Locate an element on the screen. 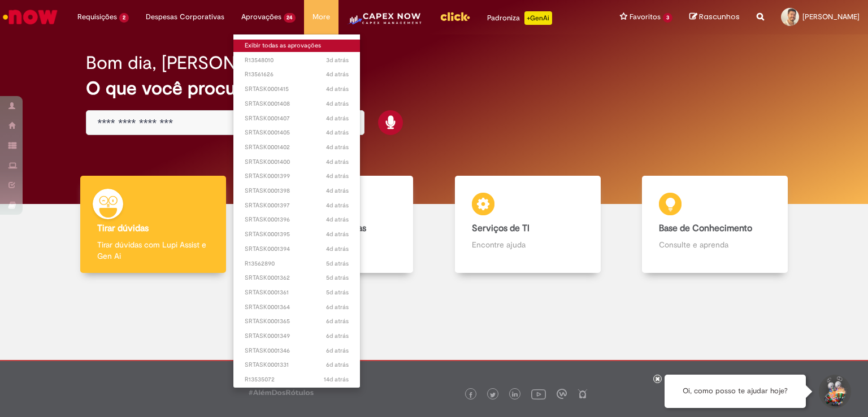 The width and height of the screenshot is (868, 417). a: Aberto R13561626 : is located at coordinates (297, 74).